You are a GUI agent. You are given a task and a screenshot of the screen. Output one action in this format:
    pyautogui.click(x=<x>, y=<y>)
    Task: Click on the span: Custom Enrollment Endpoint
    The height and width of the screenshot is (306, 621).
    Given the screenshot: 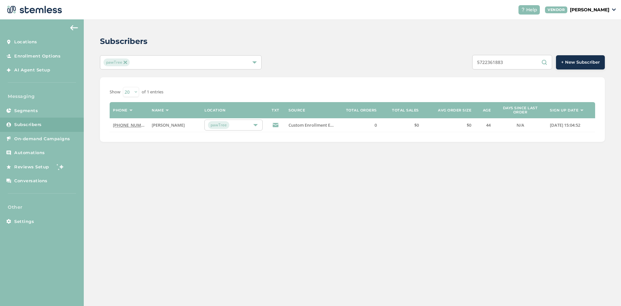 What is the action you would take?
    pyautogui.click(x=317, y=125)
    